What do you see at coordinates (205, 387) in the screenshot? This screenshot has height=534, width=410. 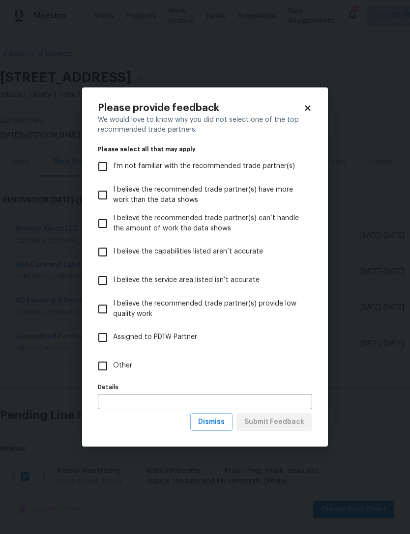 I see `label: Details` at bounding box center [205, 387].